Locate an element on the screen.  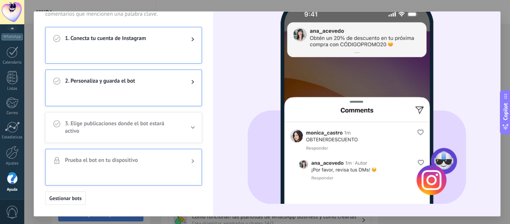
span: 3. Elige publicaciones donde el bot estará activo is located at coordinates (122, 127).